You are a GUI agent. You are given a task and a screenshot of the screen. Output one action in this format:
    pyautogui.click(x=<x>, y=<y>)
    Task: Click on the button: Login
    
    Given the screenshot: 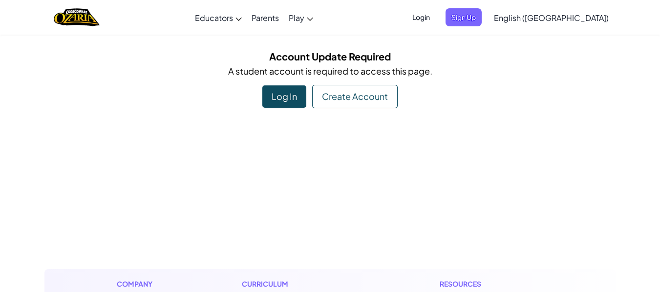 What is the action you would take?
    pyautogui.click(x=421, y=17)
    